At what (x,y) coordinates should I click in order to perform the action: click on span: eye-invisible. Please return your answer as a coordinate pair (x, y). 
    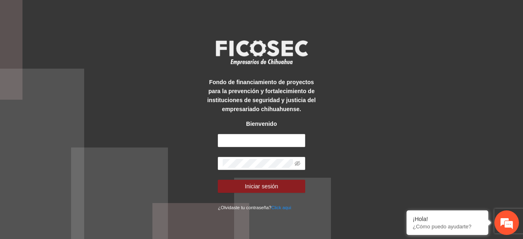
    Looking at the image, I should click on (297, 163).